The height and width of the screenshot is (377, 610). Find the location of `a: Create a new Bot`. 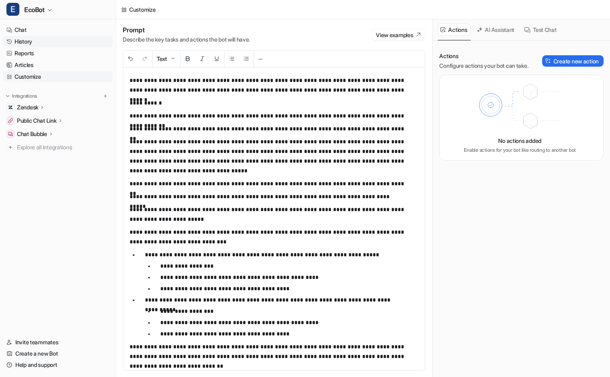

a: Create a new Bot is located at coordinates (58, 354).